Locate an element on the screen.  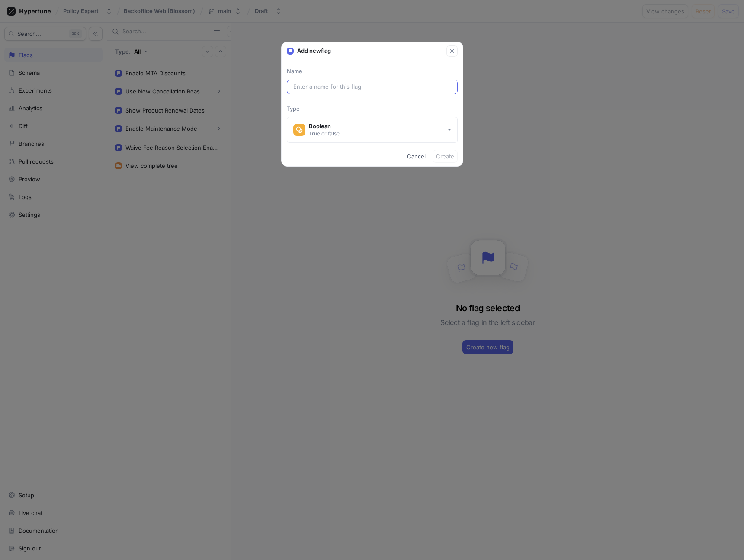
span: Cancel is located at coordinates (416, 156).